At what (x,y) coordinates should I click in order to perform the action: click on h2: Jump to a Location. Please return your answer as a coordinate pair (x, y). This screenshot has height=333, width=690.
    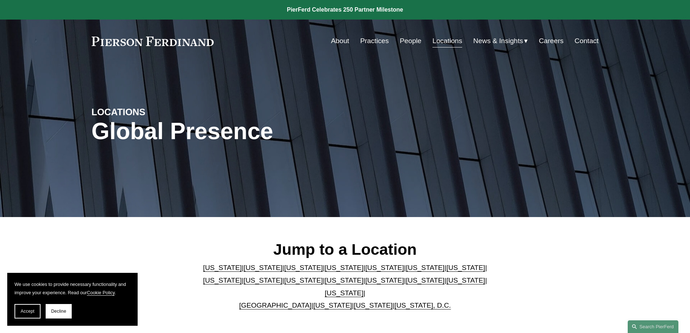
    Looking at the image, I should click on (345, 249).